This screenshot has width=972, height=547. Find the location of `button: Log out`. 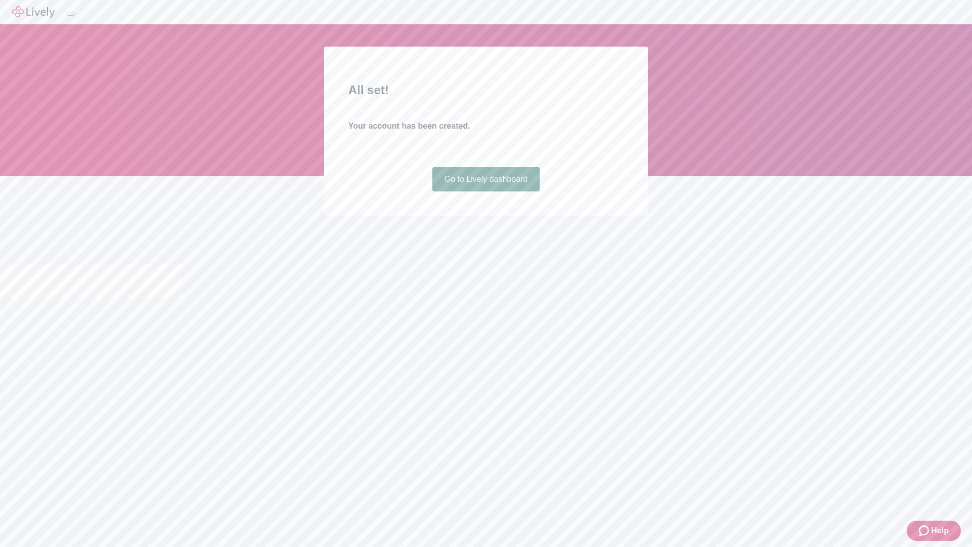

button: Log out is located at coordinates (71, 14).